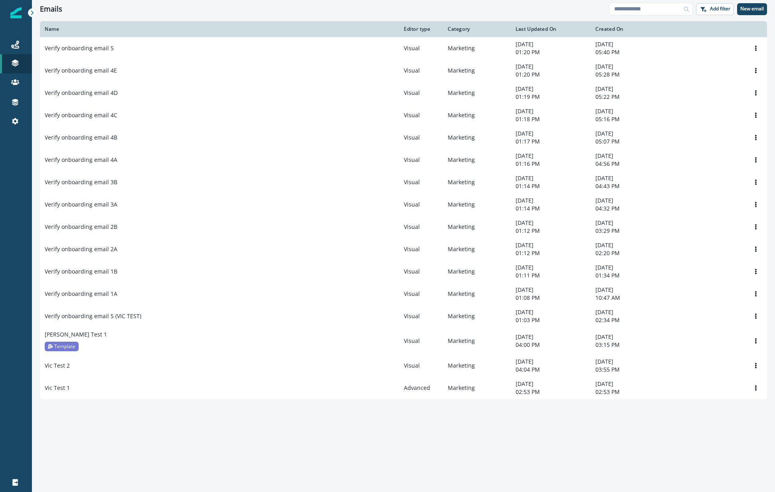 This screenshot has width=775, height=492. I want to click on button: New email, so click(752, 9).